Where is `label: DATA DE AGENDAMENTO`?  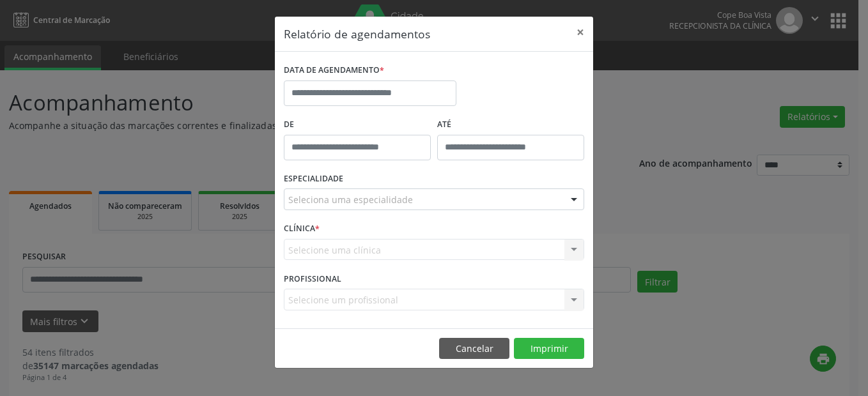
label: DATA DE AGENDAMENTO is located at coordinates (333, 71).